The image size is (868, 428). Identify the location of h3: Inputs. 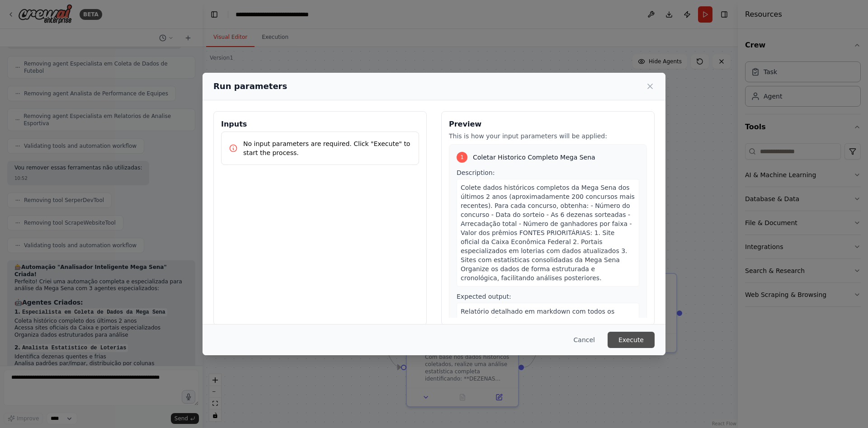
(320, 124).